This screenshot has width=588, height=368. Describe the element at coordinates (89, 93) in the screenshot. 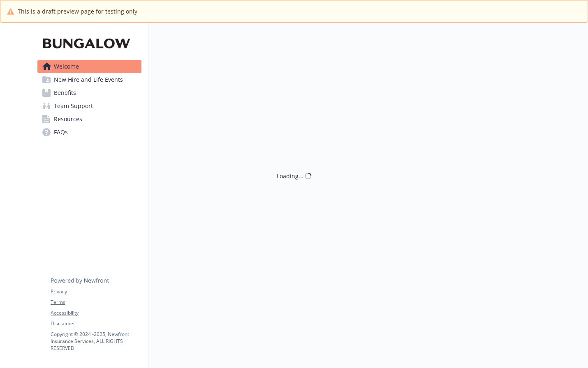

I see `a: Benefits` at that location.